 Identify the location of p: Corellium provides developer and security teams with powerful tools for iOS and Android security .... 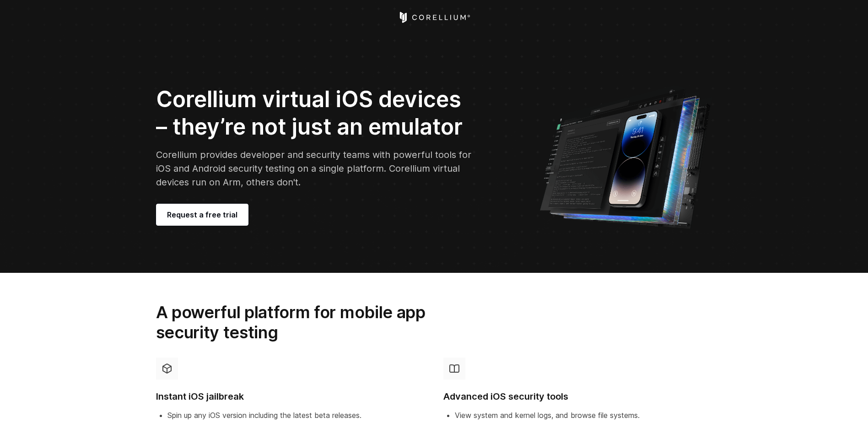
(316, 169).